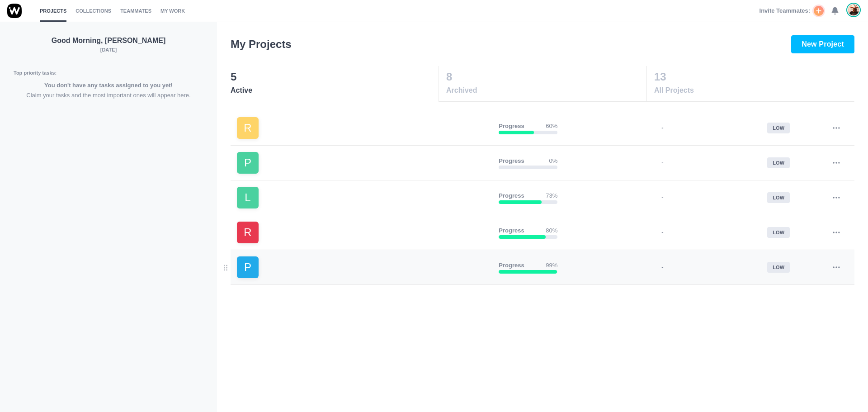 This screenshot has width=868, height=412. What do you see at coordinates (108, 86) in the screenshot?
I see `p: You don't have any tasks assigned to you yet!` at bounding box center [108, 86].